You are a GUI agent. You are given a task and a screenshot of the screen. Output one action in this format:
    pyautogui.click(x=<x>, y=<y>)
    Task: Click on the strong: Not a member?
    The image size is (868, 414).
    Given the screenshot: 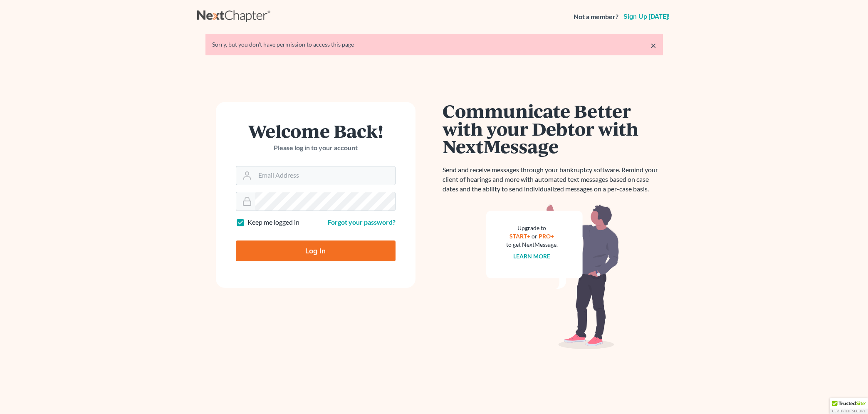 What is the action you would take?
    pyautogui.click(x=596, y=17)
    